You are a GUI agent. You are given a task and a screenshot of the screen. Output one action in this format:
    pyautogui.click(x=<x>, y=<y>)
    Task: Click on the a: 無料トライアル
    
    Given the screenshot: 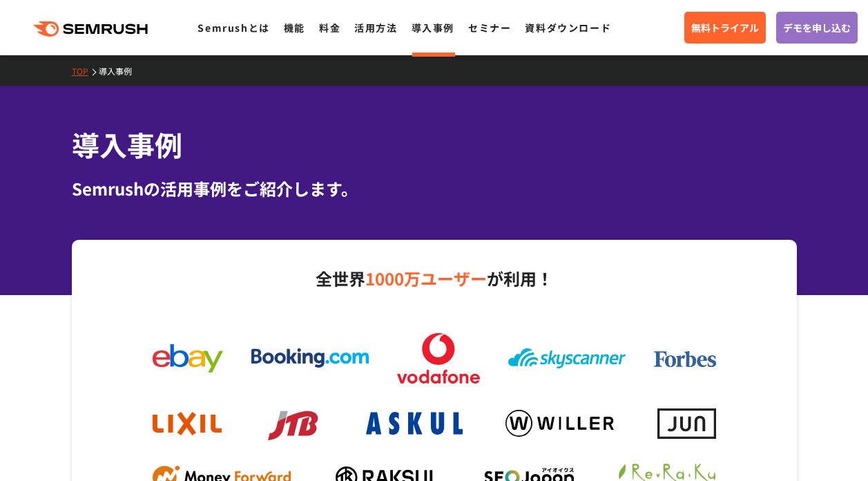 What is the action you would take?
    pyautogui.click(x=725, y=27)
    